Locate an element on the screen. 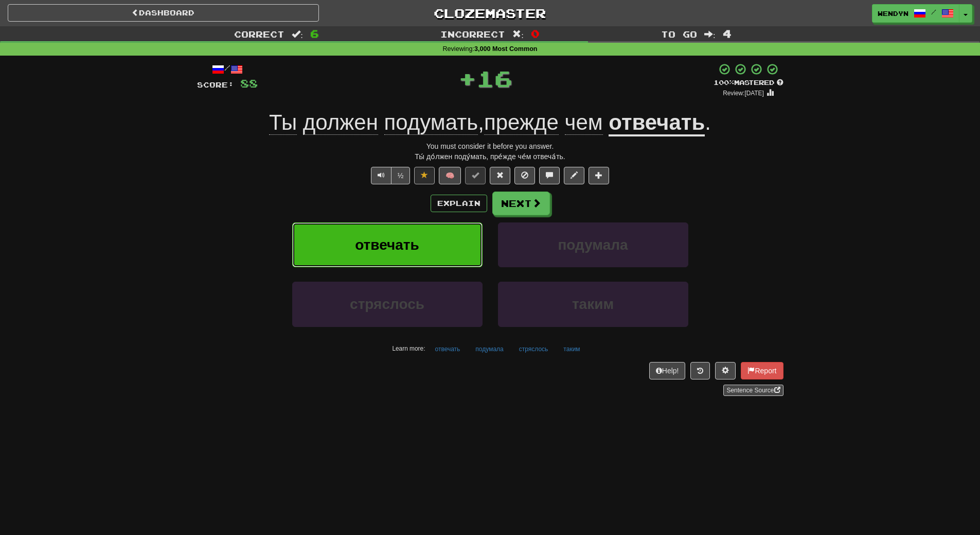  small: Learn more: is located at coordinates (408, 348).